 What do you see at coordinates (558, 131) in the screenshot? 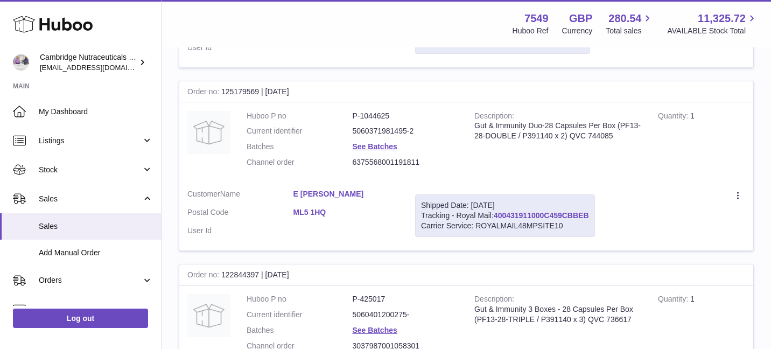
I see `div: Gut & Immunity Duo-28 Capsules Per Box (PF13-28-DOUBLE / P391140 x 2) QVC 744085` at bounding box center [558, 131].